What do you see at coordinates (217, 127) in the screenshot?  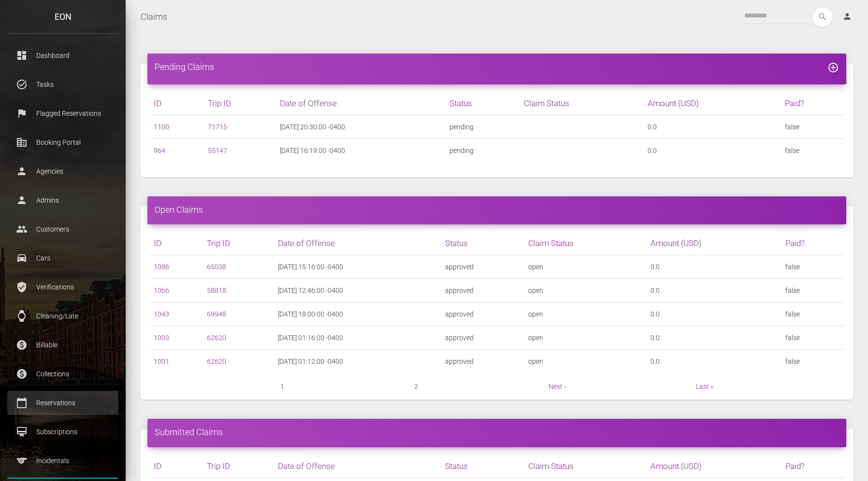 I see `a: 71715` at bounding box center [217, 127].